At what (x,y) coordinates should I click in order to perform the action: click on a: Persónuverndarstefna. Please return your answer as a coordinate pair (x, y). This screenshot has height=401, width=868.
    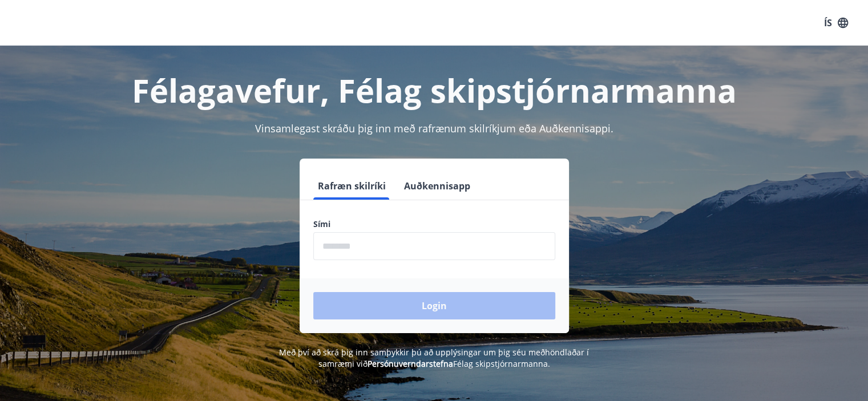
    Looking at the image, I should click on (411, 363).